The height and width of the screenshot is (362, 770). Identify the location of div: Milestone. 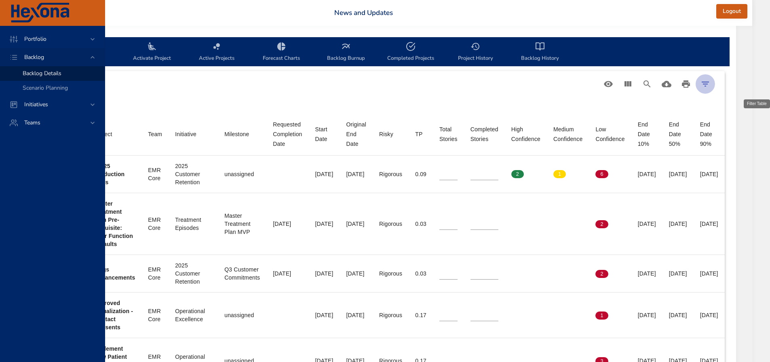
(237, 134).